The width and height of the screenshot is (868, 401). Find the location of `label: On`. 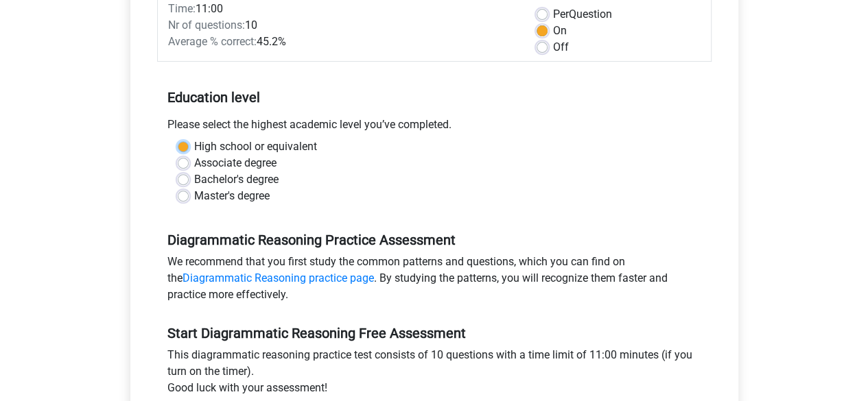

label: On is located at coordinates (560, 31).